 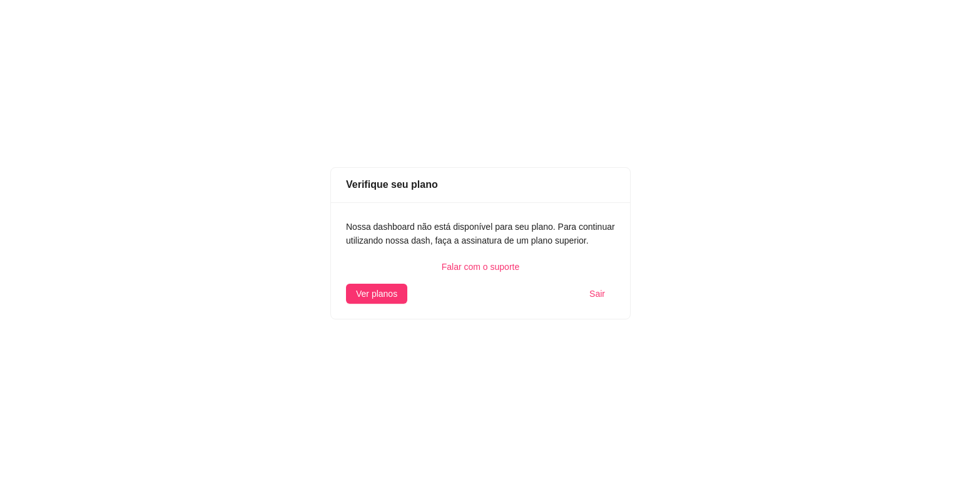 I want to click on div: Verifique seu plano, so click(x=481, y=184).